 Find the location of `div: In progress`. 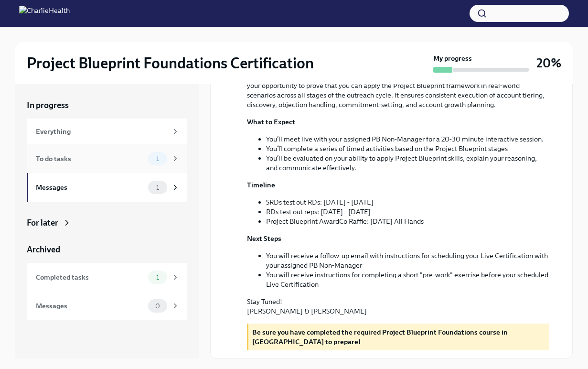

div: In progress is located at coordinates (107, 105).